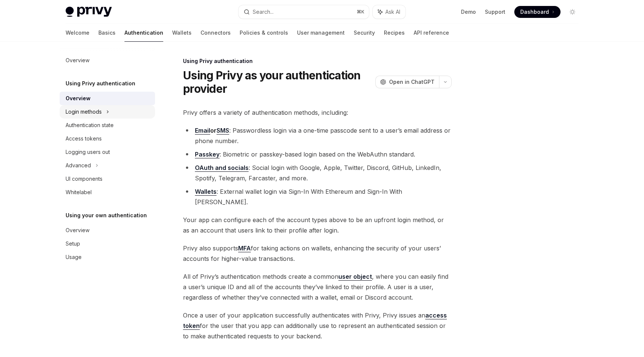 Image resolution: width=644 pixels, height=357 pixels. Describe the element at coordinates (394, 33) in the screenshot. I see `a: Recipes` at that location.